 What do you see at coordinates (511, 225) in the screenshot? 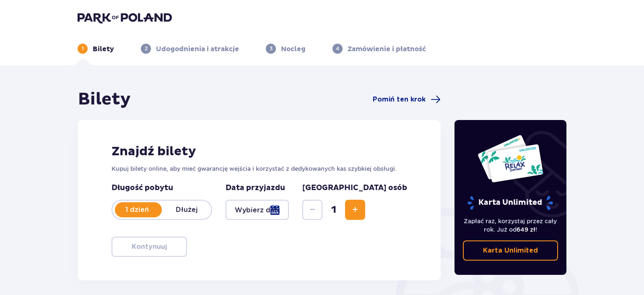
I see `p: Zapłać raz, korzystaj przez cały rok. Już od !` at bounding box center [511, 225].